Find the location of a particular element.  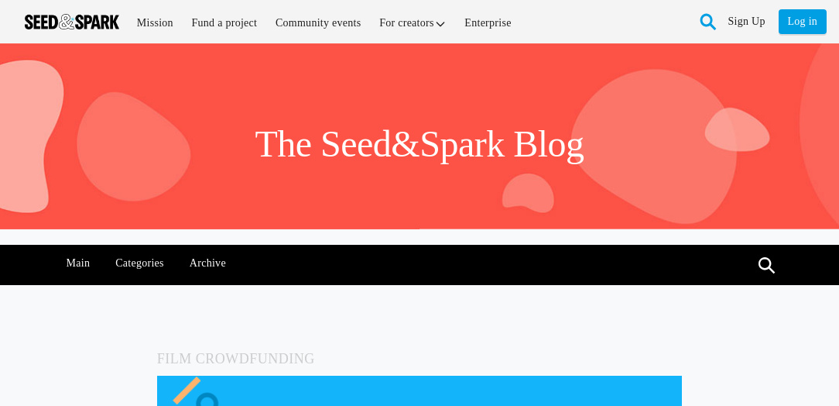

img: Seed amp; Spark is located at coordinates (72, 22).